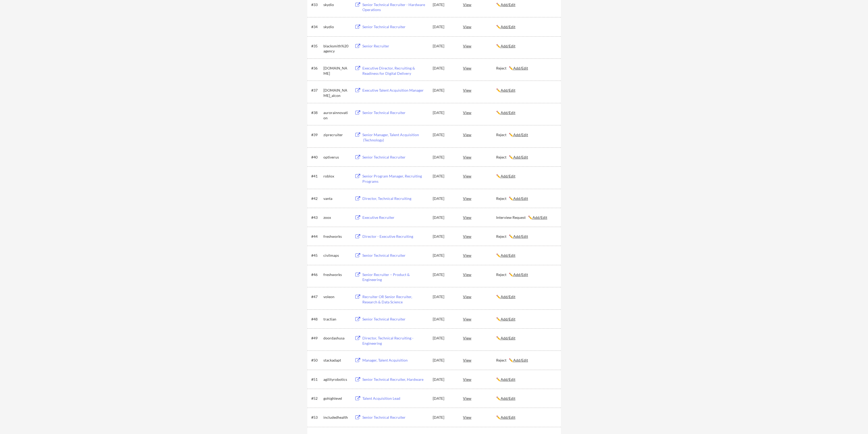 This screenshot has width=868, height=434. Describe the element at coordinates (336, 360) in the screenshot. I see `div: stackadapt` at that location.